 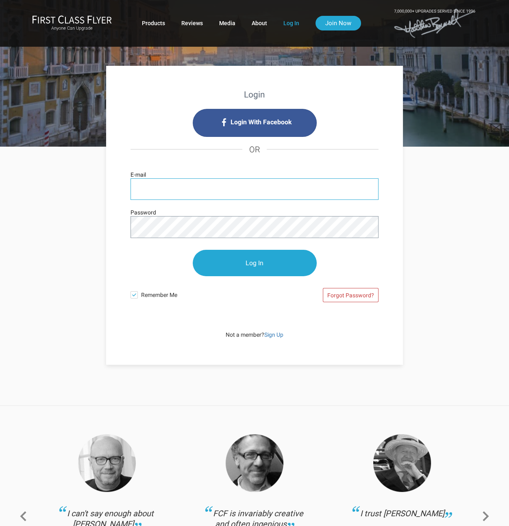 I want to click on input: Log In, so click(x=254, y=263).